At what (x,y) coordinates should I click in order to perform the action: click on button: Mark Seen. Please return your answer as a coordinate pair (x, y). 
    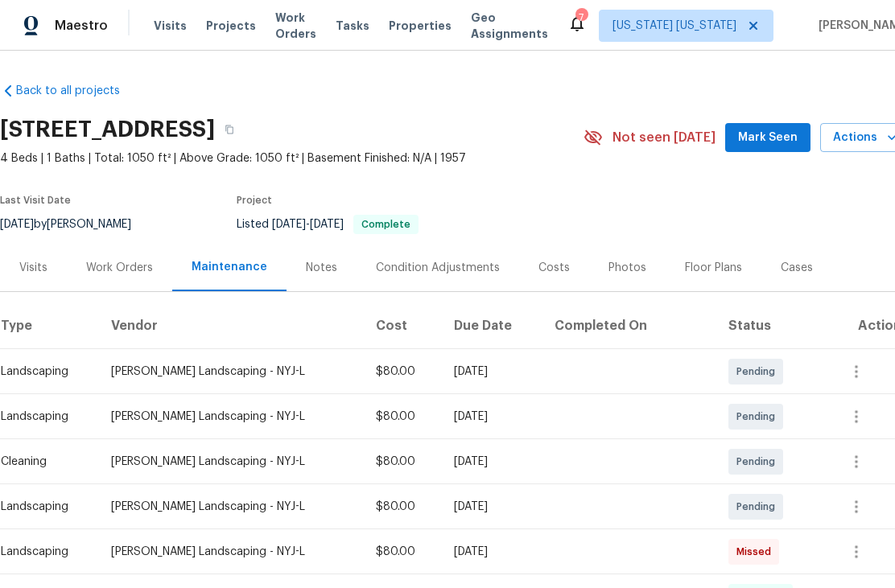
    Looking at the image, I should click on (768, 138).